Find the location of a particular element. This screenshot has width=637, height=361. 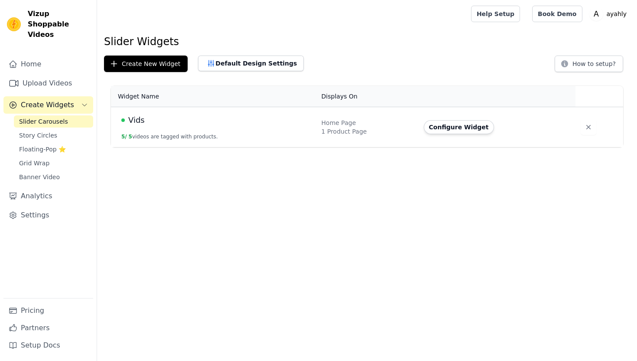

span: 5 is located at coordinates (130, 137).